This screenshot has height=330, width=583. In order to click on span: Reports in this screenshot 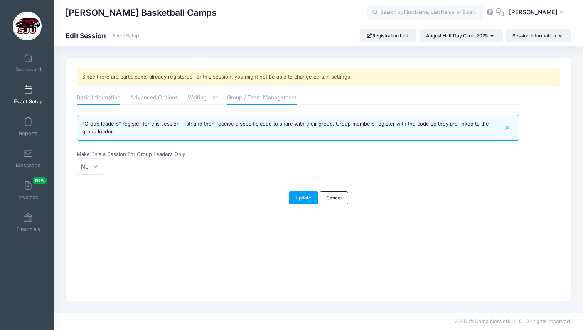, I will do `click(28, 133)`.